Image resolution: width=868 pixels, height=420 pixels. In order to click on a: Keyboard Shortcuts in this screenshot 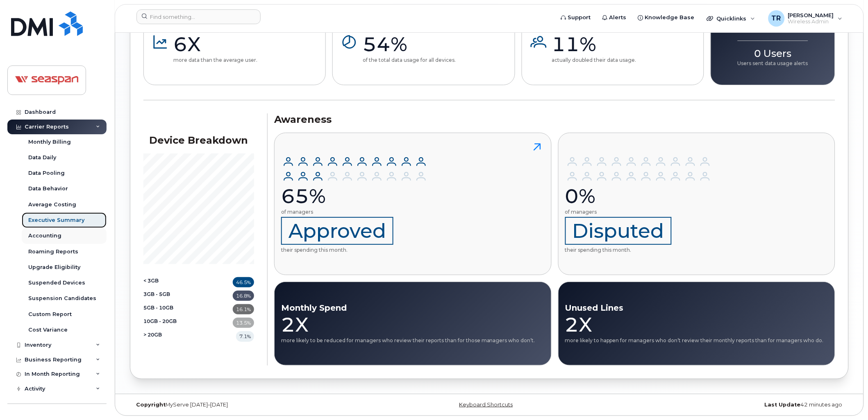, I will do `click(486, 404)`.